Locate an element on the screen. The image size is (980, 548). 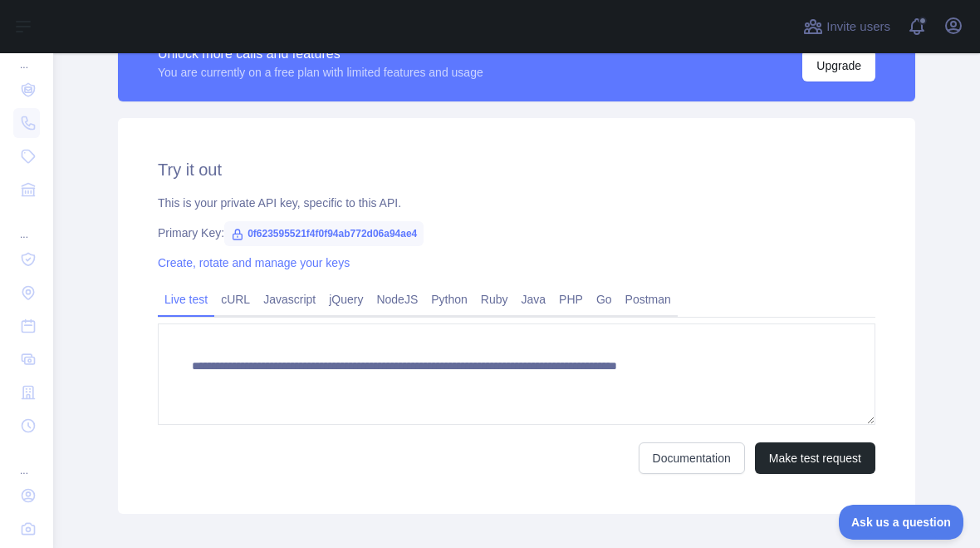
a: Go is located at coordinates (604, 299).